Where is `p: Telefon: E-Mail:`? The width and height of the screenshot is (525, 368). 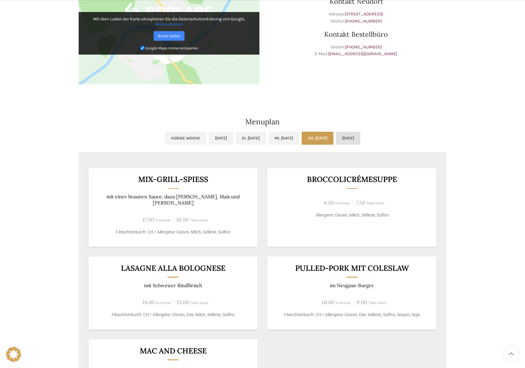 p: Telefon: E-Mail: is located at coordinates (356, 51).